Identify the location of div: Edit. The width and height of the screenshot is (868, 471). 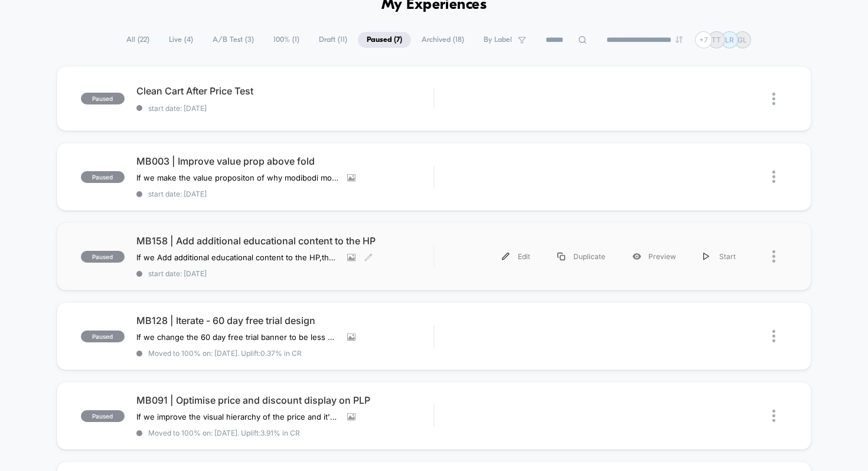
(516, 256).